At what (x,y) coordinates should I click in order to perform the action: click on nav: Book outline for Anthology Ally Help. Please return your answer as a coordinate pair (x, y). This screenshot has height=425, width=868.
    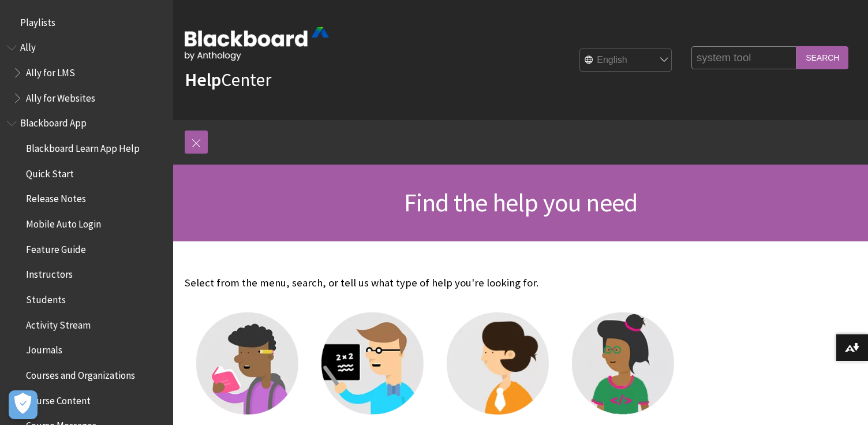
    Looking at the image, I should click on (87, 73).